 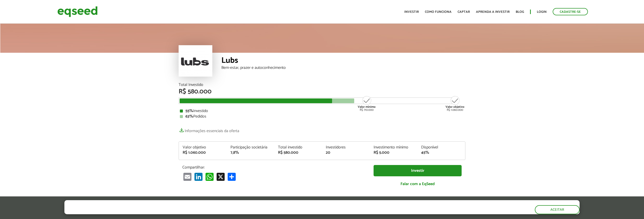 What do you see at coordinates (155, 212) in the screenshot?
I see `p: Ao clicar em "aceitar", você aceita nossa .` at bounding box center [155, 212].